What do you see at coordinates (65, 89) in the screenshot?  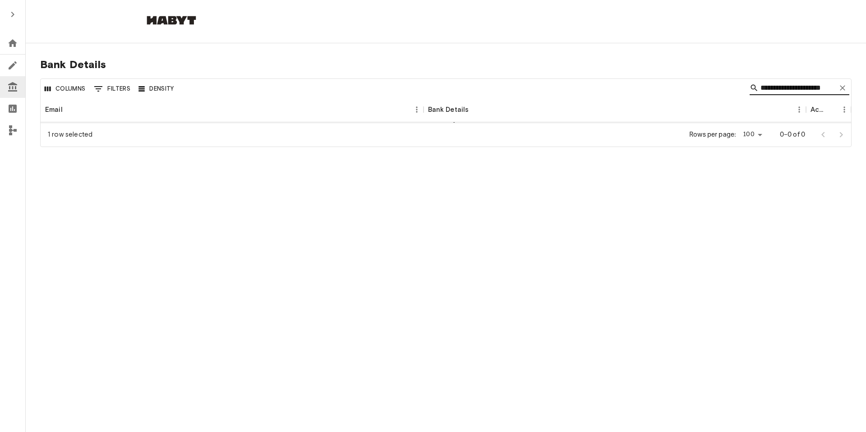 I see `button: Select columns` at bounding box center [65, 89].